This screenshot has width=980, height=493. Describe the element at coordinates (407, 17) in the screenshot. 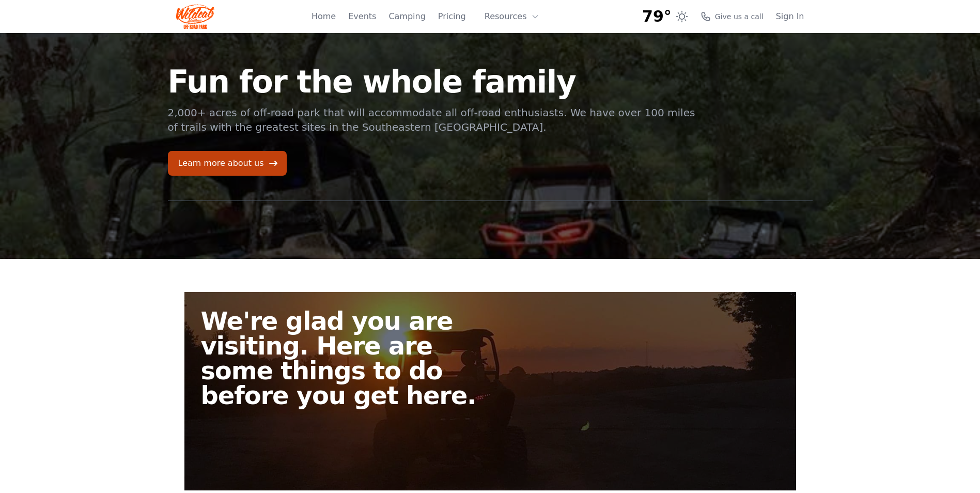

I see `a: Camping` at that location.